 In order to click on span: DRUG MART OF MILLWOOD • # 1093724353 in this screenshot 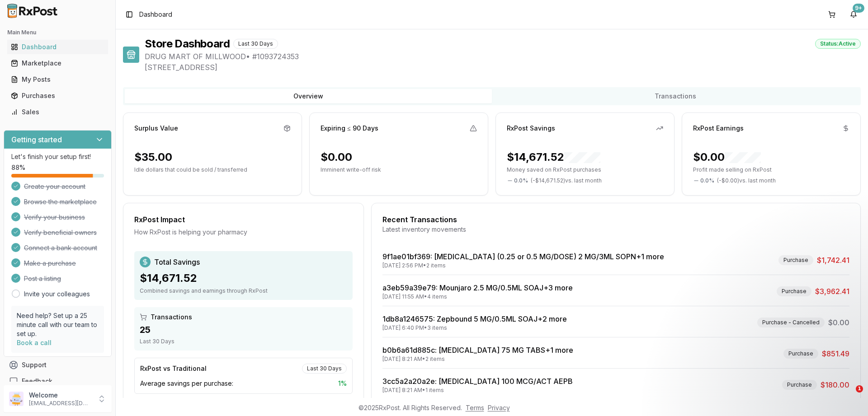, I will do `click(503, 56)`.